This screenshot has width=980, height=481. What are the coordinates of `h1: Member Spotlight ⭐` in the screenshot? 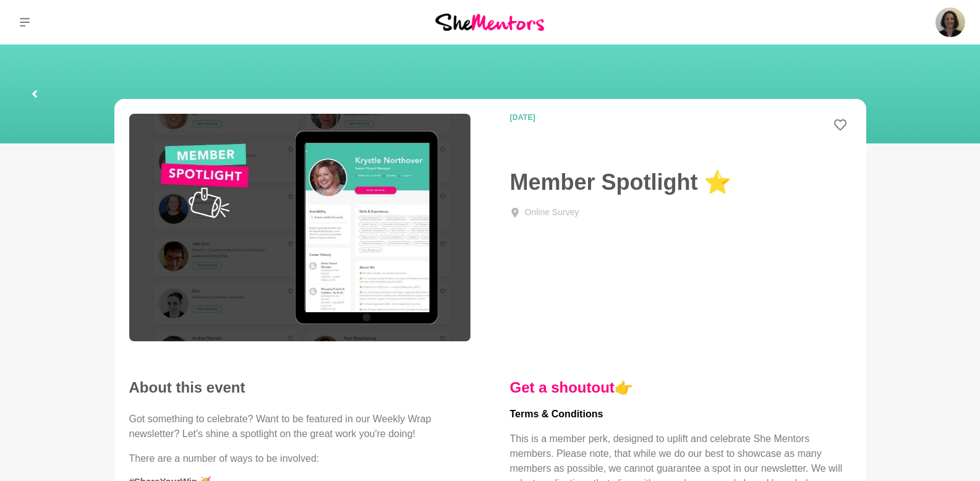 It's located at (681, 182).